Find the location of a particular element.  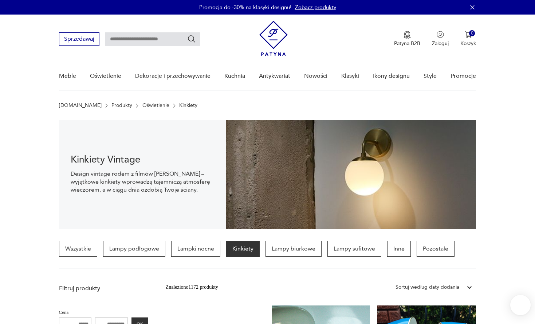

p: Zaloguj is located at coordinates (440, 43).